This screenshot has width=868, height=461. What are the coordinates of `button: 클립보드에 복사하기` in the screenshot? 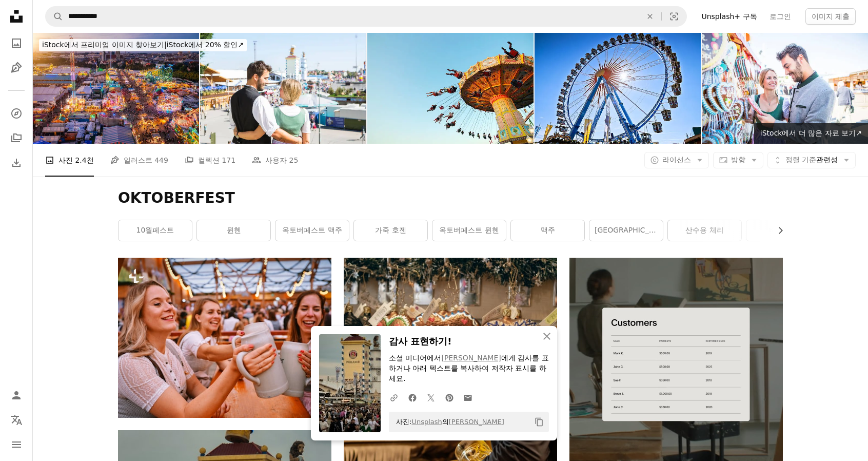 It's located at (540, 422).